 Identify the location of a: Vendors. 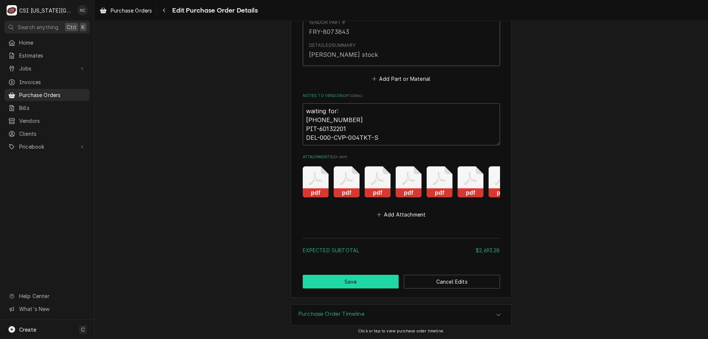
(47, 121).